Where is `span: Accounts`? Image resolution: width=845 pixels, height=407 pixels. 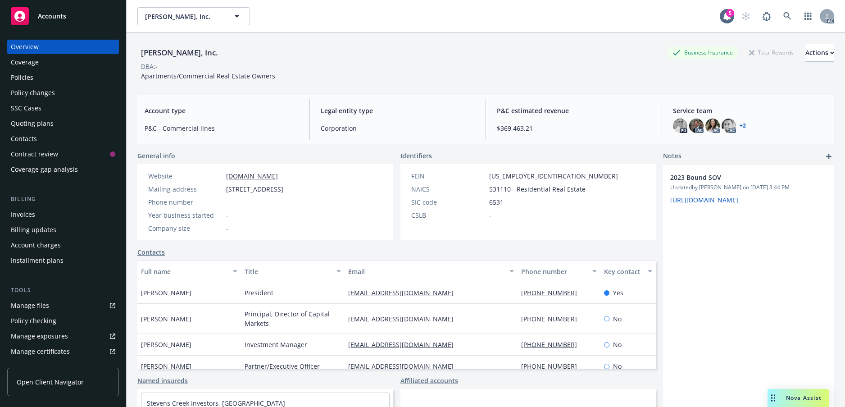 span: Accounts is located at coordinates (52, 16).